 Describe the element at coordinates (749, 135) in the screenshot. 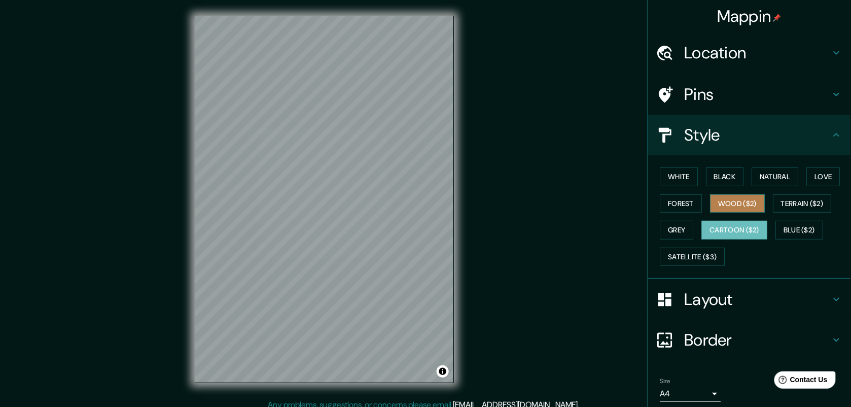

I see `div: Style` at that location.